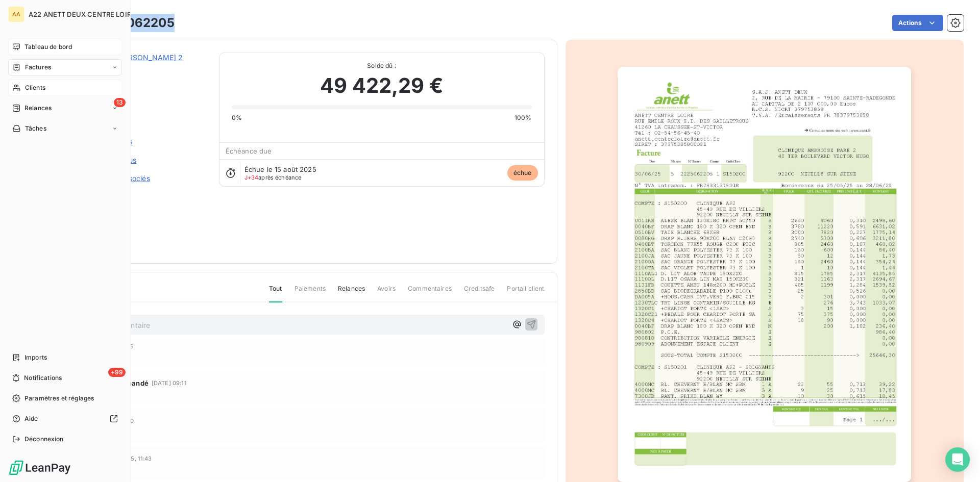  I want to click on span: après échéance, so click(273, 177).